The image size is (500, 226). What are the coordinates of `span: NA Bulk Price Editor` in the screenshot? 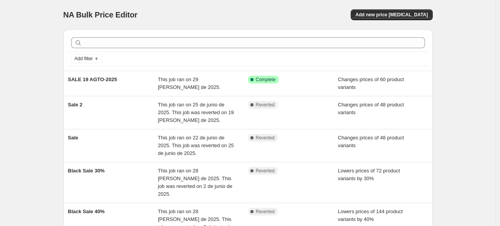 It's located at (100, 15).